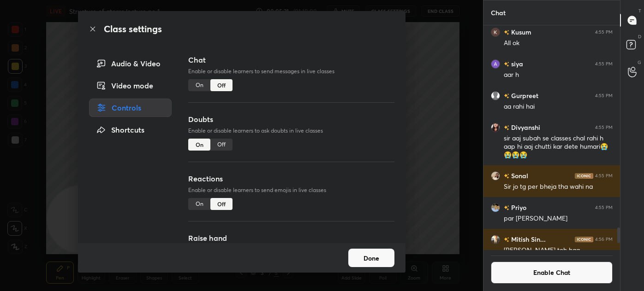 The image size is (644, 291). Describe the element at coordinates (495, 95) in the screenshot. I see `img: default.png` at that location.